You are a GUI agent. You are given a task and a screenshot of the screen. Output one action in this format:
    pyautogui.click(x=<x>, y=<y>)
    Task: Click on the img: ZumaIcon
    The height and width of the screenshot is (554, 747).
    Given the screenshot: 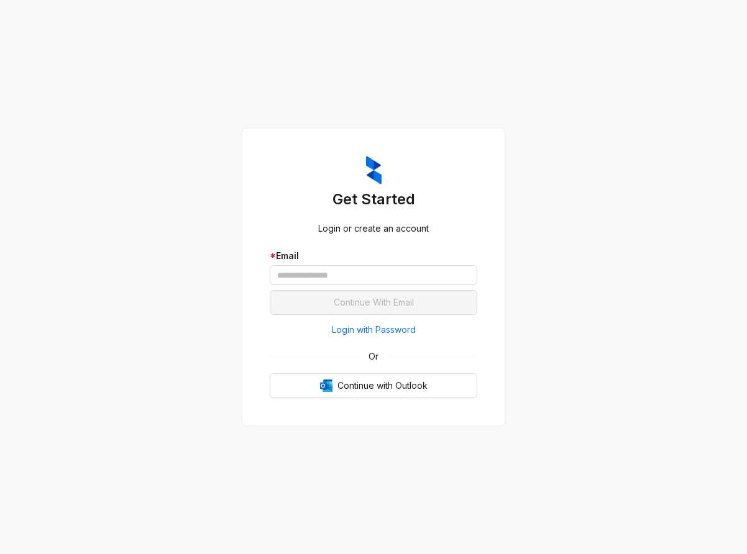 What is the action you would take?
    pyautogui.click(x=373, y=170)
    